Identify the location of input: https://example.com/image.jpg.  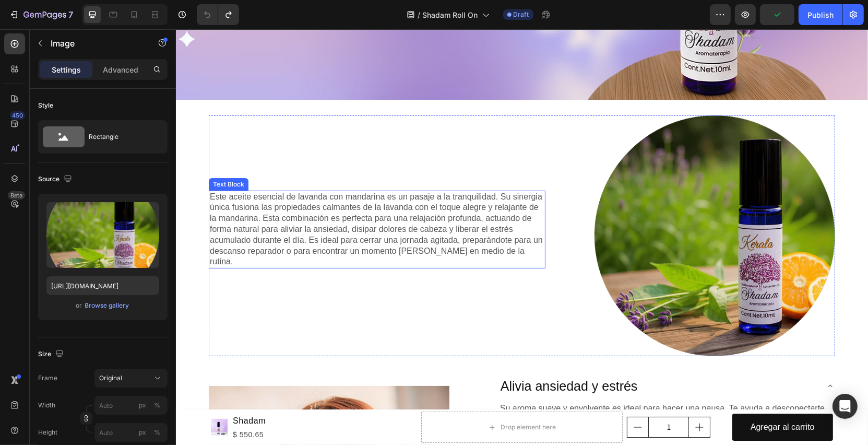
(103, 286).